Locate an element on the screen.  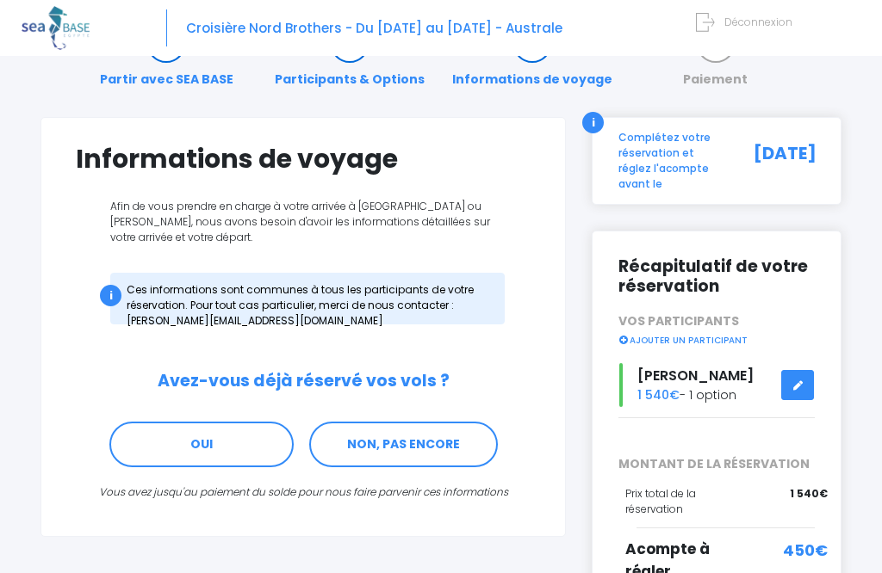
a: OUI is located at coordinates (201, 445).